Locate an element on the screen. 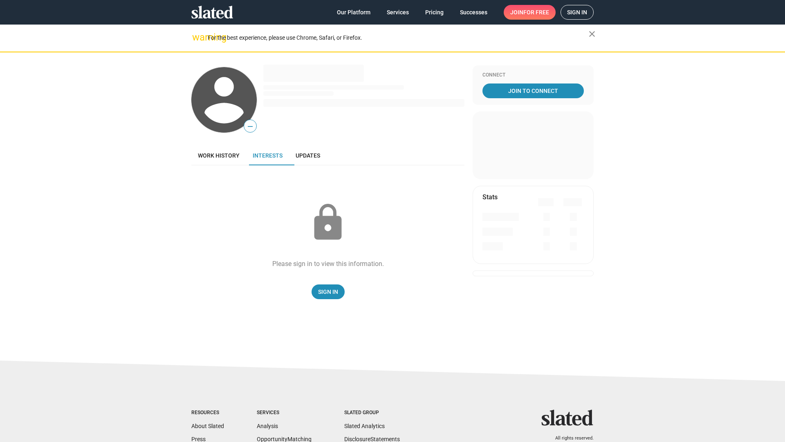 This screenshot has width=785, height=442. span: Join is located at coordinates (530, 12).